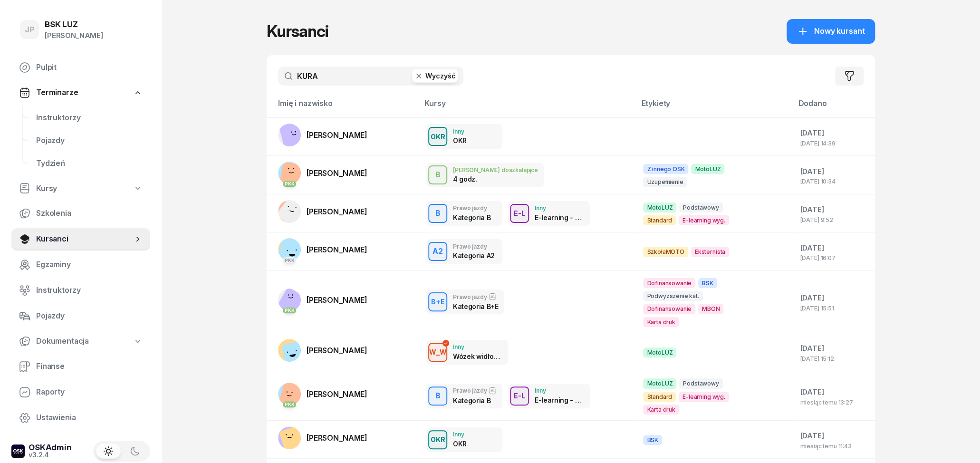 This screenshot has height=463, width=980. I want to click on a: Pulpit, so click(81, 68).